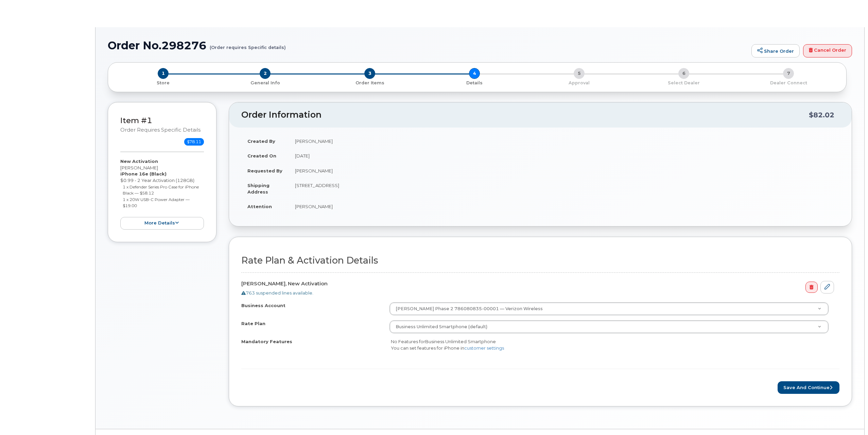 The height and width of the screenshot is (435, 868). What do you see at coordinates (370, 83) in the screenshot?
I see `p: Order Items` at bounding box center [370, 83].